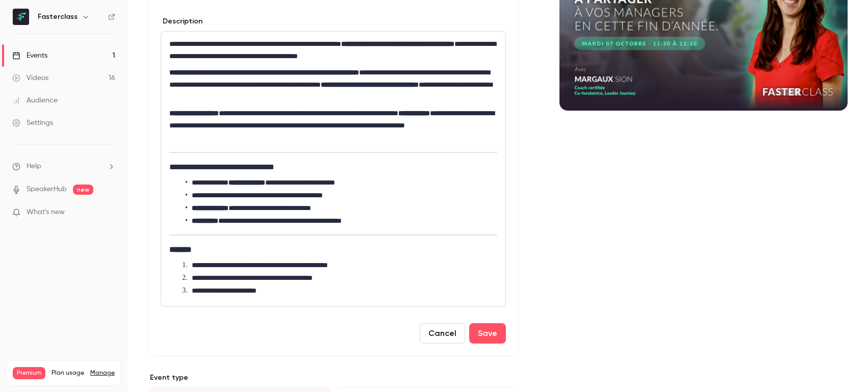 This screenshot has width=868, height=392. I want to click on a: Manage, so click(103, 374).